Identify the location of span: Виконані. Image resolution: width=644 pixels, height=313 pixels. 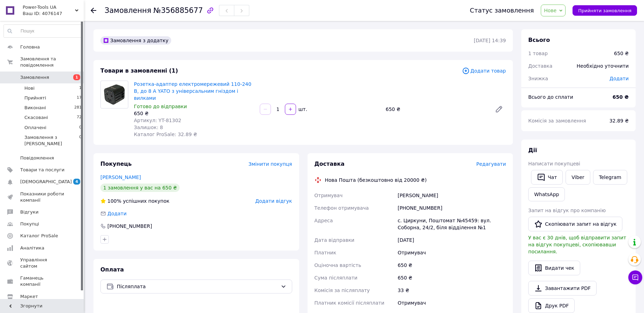
(35, 108).